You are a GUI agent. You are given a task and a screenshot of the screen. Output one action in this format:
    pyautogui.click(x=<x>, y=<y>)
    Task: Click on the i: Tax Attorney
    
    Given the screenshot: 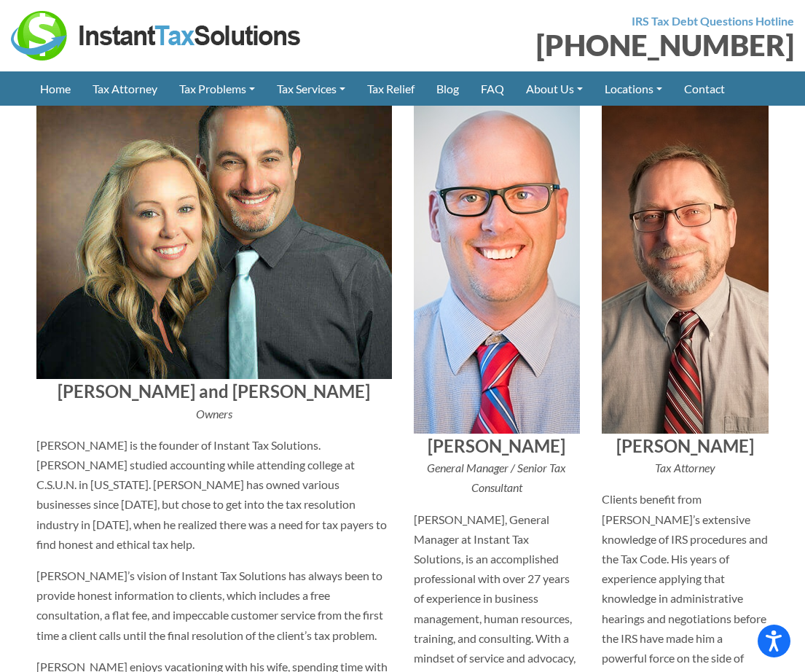 What is the action you would take?
    pyautogui.click(x=685, y=467)
    